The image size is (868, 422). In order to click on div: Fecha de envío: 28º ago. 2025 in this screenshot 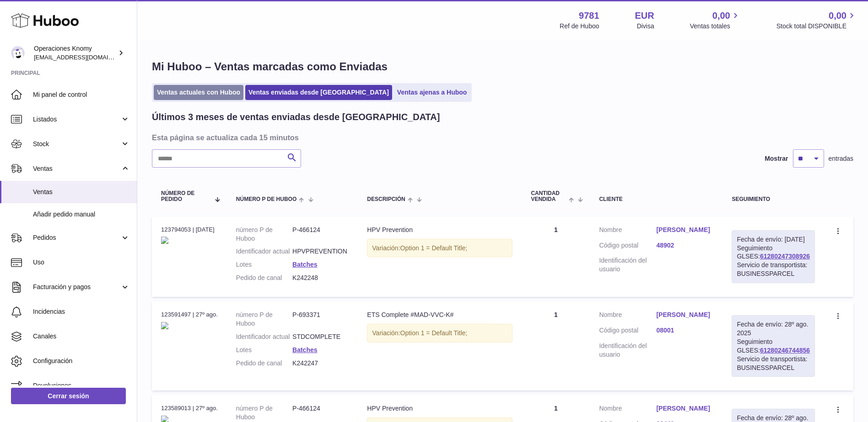, I will do `click(773, 329)`.